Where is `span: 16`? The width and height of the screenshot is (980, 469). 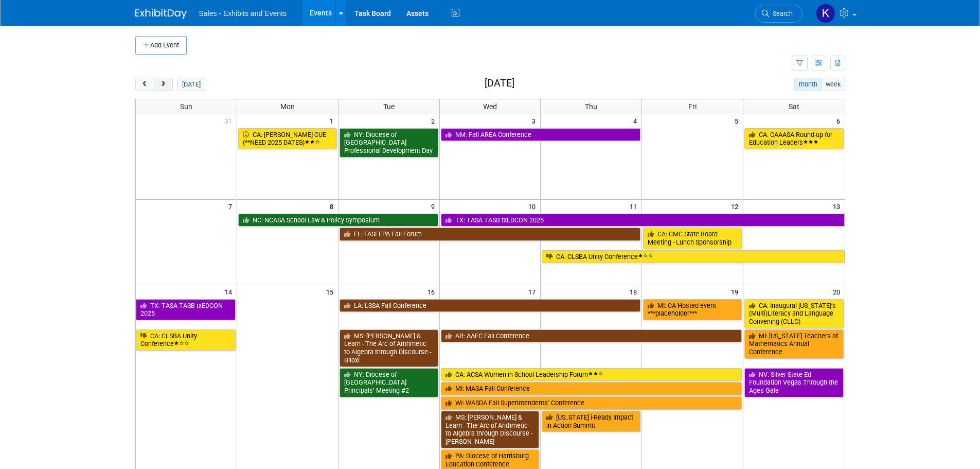 span: 16 is located at coordinates (433, 292).